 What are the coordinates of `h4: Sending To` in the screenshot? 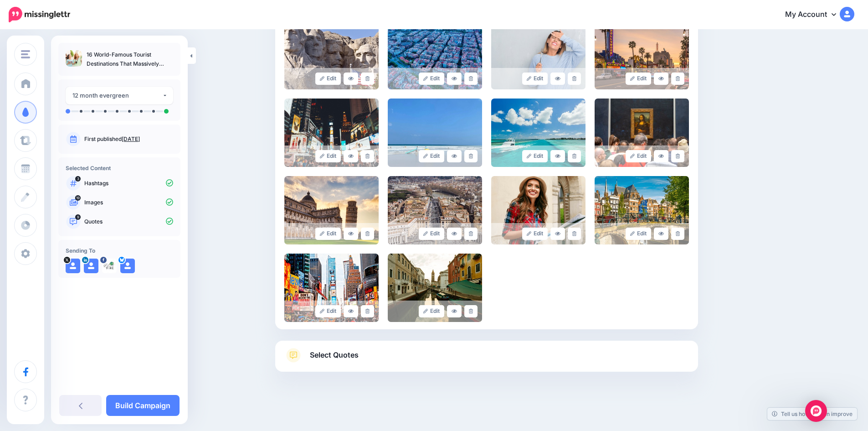 It's located at (119, 251).